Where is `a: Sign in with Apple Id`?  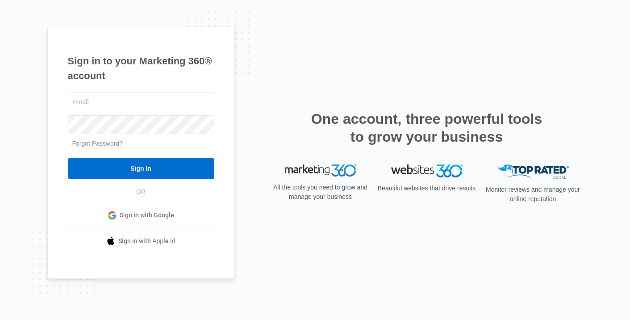
a: Sign in with Apple Id is located at coordinates (141, 241).